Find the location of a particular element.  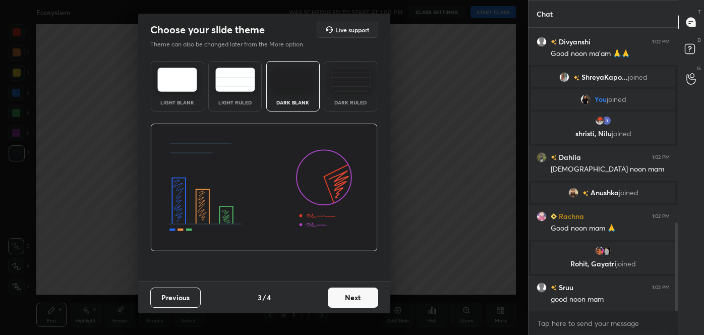

div: Light Ruled is located at coordinates (235, 102).